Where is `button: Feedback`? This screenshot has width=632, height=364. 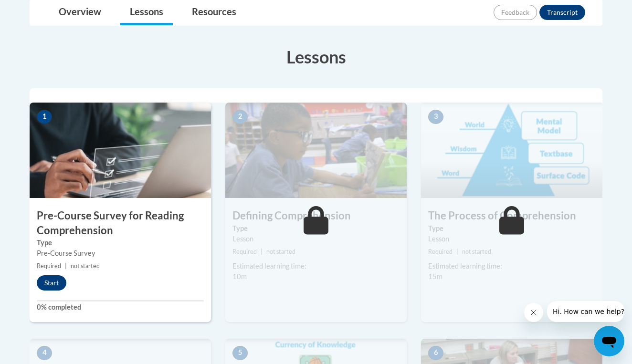 button: Feedback is located at coordinates (515, 12).